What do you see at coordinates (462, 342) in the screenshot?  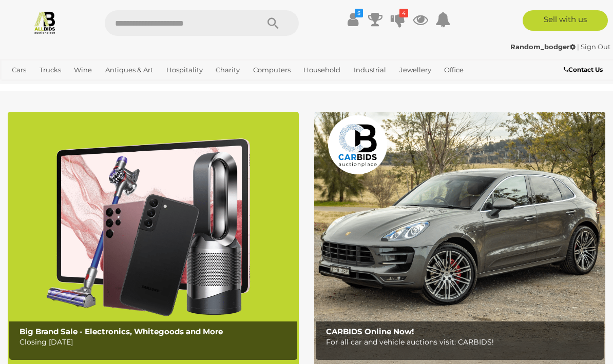 I see `p: For all car and vehicle auctions visit: CARBIDS!` at bounding box center [462, 342].